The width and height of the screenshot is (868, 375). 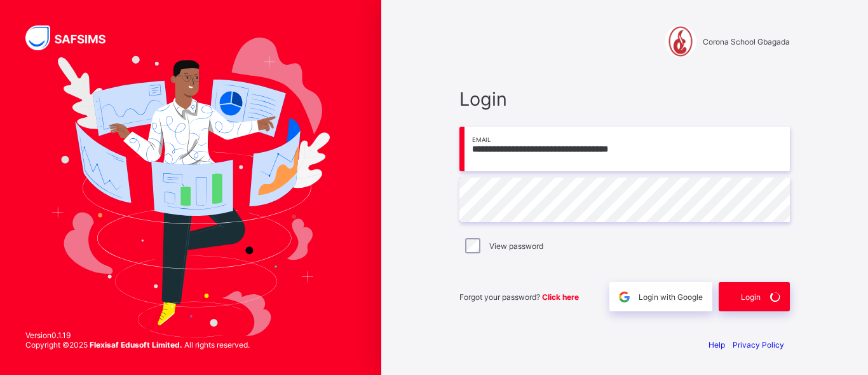 I want to click on a: Click here, so click(x=561, y=296).